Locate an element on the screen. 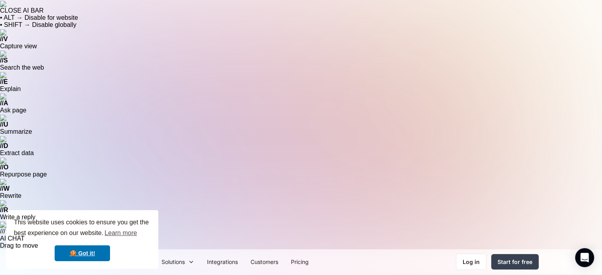  a: Customers is located at coordinates (265, 262).